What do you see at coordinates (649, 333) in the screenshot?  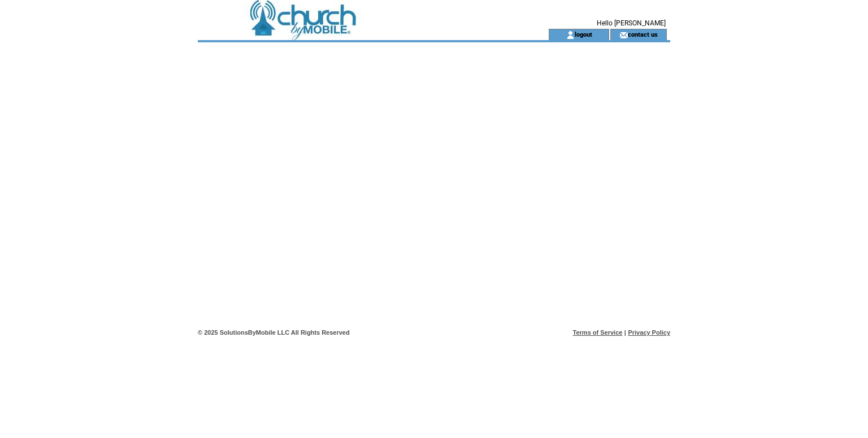 I see `a: Privacy Policy` at bounding box center [649, 333].